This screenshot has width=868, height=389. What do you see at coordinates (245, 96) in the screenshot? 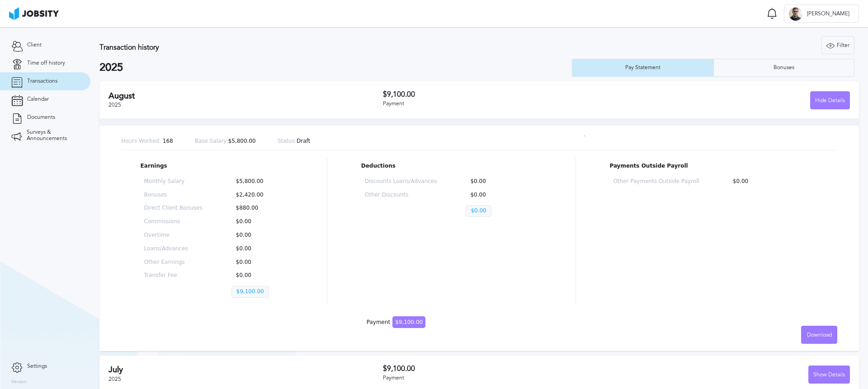
I see `h2: August` at bounding box center [245, 96].